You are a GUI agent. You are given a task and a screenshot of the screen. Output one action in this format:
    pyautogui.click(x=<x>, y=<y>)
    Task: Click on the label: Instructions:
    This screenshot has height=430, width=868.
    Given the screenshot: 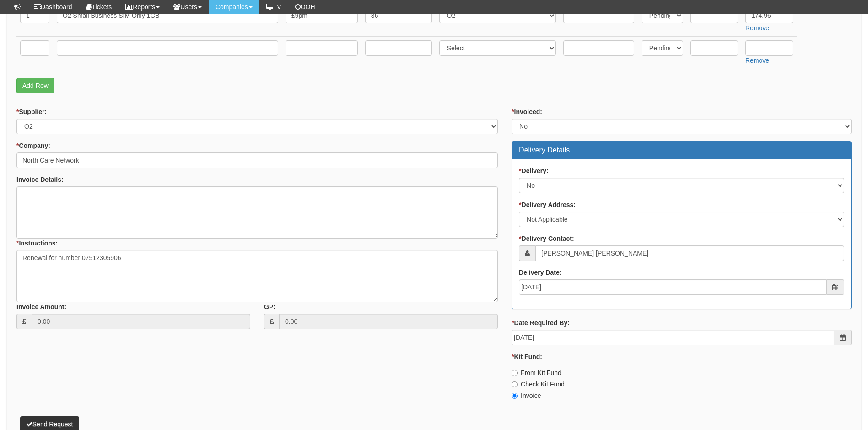 What is the action you would take?
    pyautogui.click(x=37, y=243)
    